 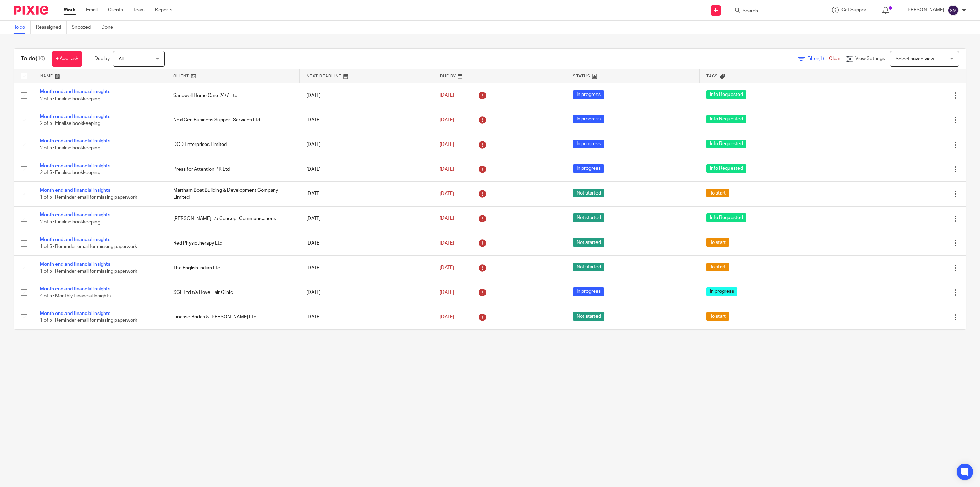 What do you see at coordinates (22, 27) in the screenshot?
I see `a: To do` at bounding box center [22, 27].